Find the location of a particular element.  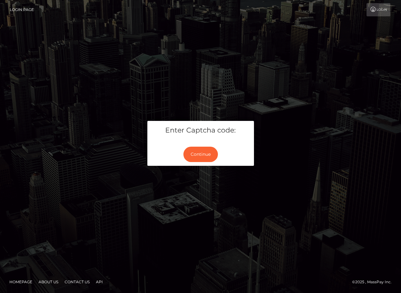

h5: Enter Captcha code: is located at coordinates (201, 130).